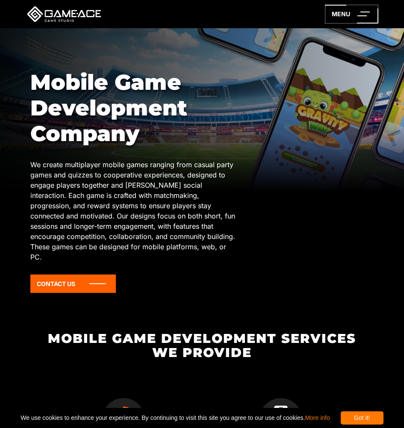 This screenshot has height=428, width=404. Describe the element at coordinates (133, 108) in the screenshot. I see `h1: Mobile Game Development Company` at that location.